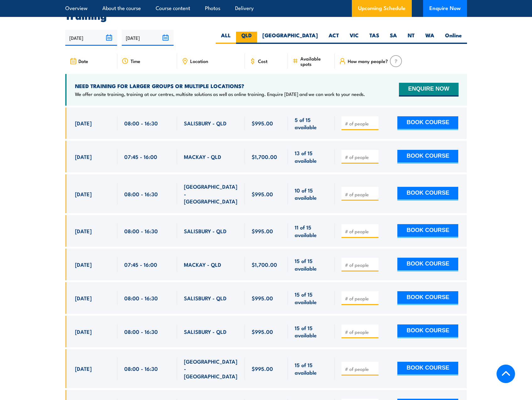  I want to click on span: Available spots, so click(315, 61).